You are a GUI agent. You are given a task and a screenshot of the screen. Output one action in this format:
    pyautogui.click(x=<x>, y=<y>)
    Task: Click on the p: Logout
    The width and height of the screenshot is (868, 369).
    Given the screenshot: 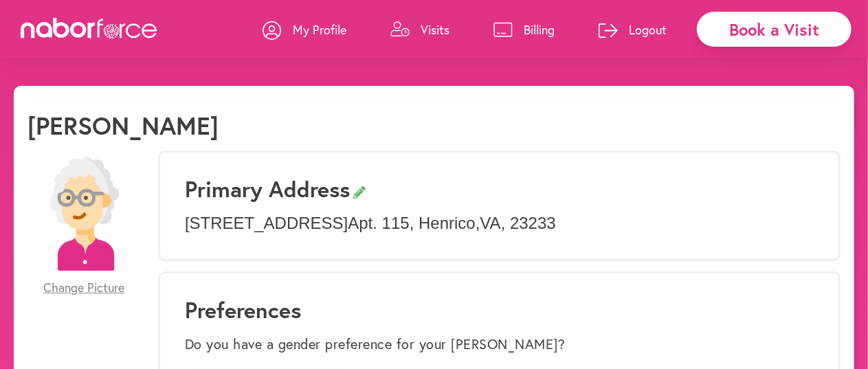 What is the action you would take?
    pyautogui.click(x=647, y=29)
    